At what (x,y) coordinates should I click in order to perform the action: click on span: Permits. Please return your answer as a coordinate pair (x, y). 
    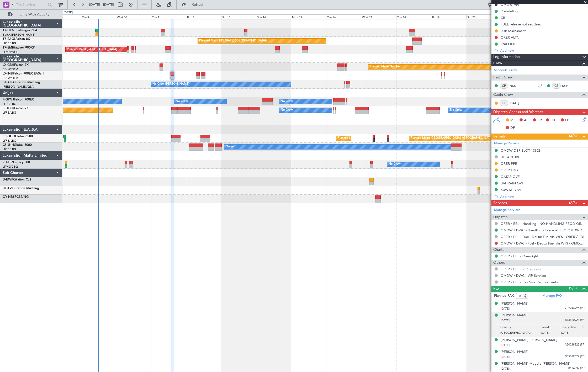
    Looking at the image, I should click on (499, 137).